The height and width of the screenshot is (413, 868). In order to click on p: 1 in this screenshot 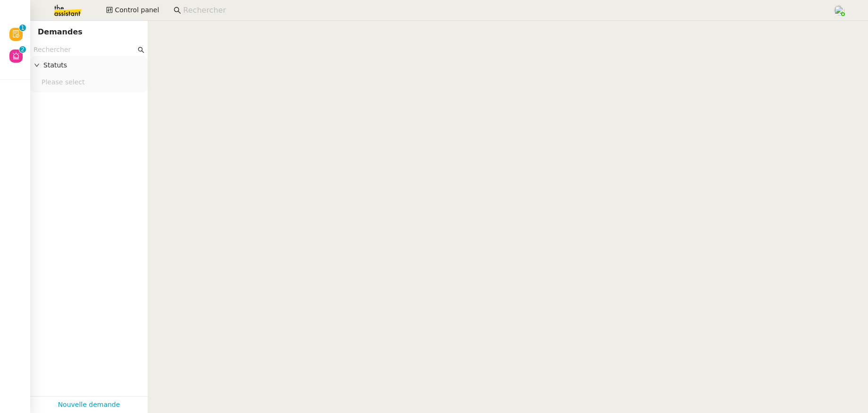, I will do `click(23, 29)`.